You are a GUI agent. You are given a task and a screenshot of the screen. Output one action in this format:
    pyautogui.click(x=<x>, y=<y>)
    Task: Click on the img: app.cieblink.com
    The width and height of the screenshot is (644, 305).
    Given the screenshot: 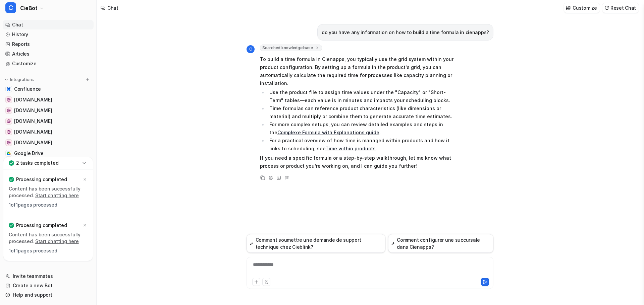 What is the action you would take?
    pyautogui.click(x=9, y=121)
    